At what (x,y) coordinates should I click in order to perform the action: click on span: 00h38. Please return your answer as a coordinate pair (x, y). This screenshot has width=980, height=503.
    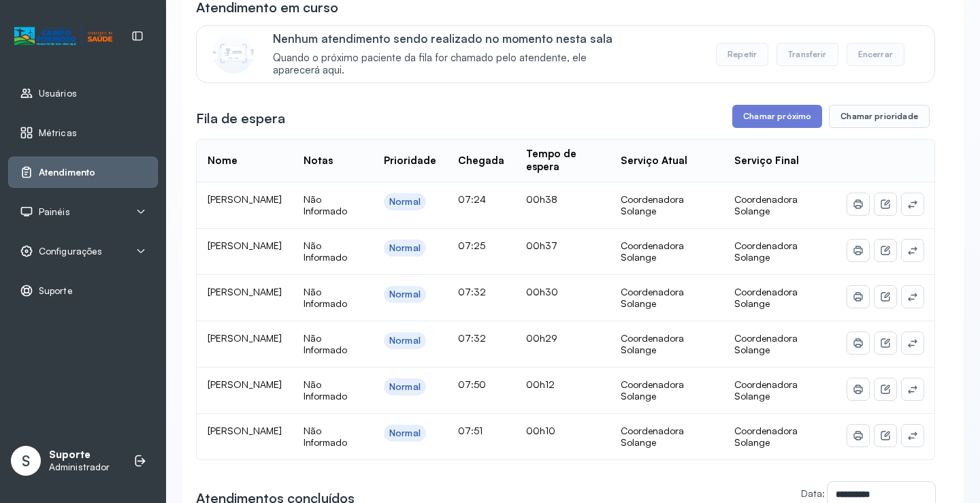
    Looking at the image, I should click on (542, 198).